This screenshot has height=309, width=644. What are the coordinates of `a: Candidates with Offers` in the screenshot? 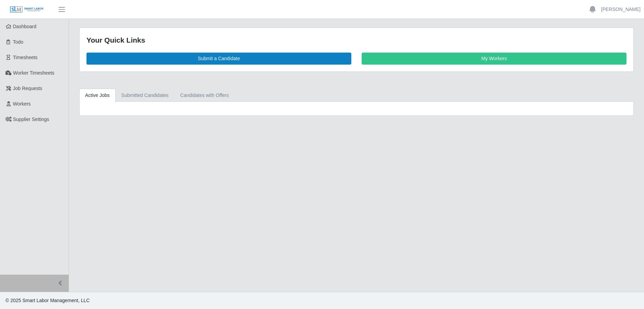 It's located at (204, 95).